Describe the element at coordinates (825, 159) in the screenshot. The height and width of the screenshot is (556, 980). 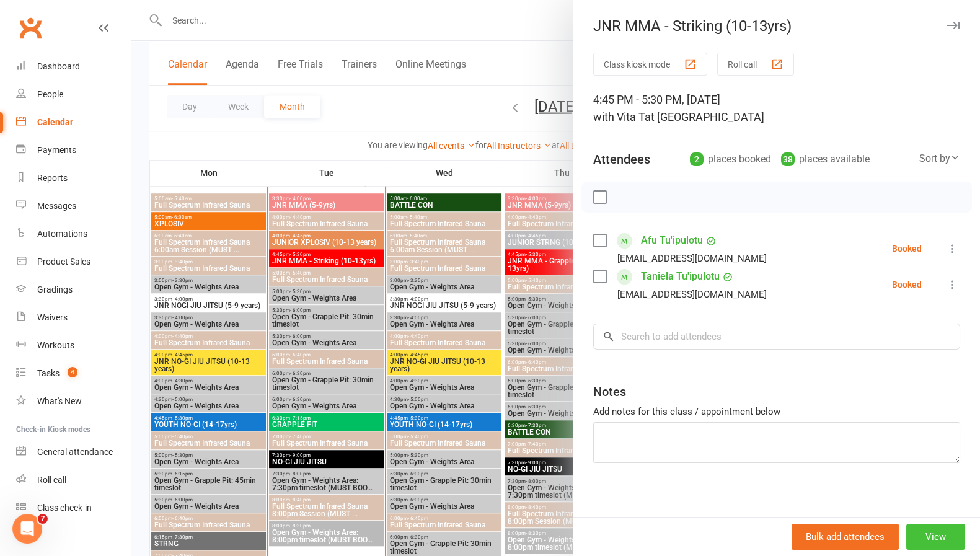
I see `div: places available` at that location.